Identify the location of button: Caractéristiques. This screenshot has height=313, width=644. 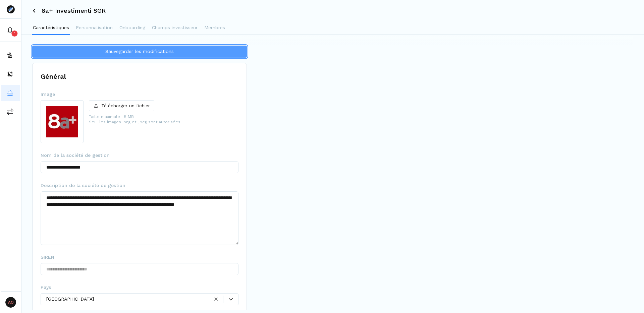
(51, 28).